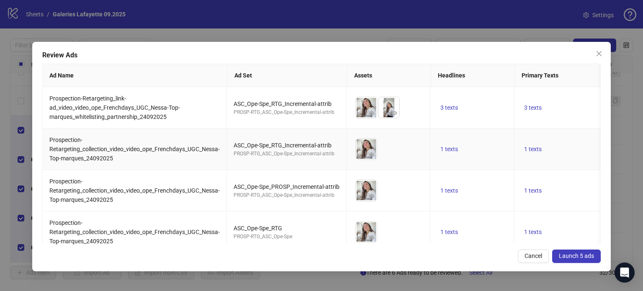 The width and height of the screenshot is (643, 291). What do you see at coordinates (135, 75) in the screenshot?
I see `th: Ad Name` at bounding box center [135, 75].